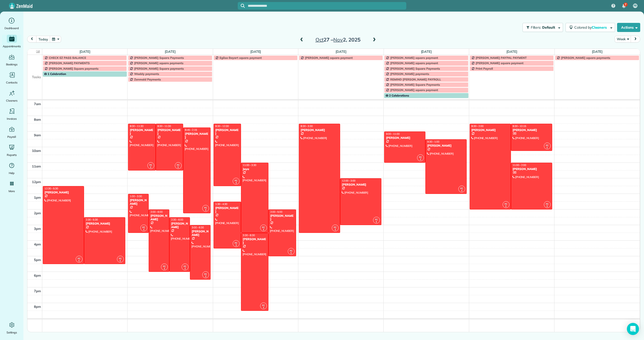  I want to click on span: 8:30 - 3:30, so click(307, 126).